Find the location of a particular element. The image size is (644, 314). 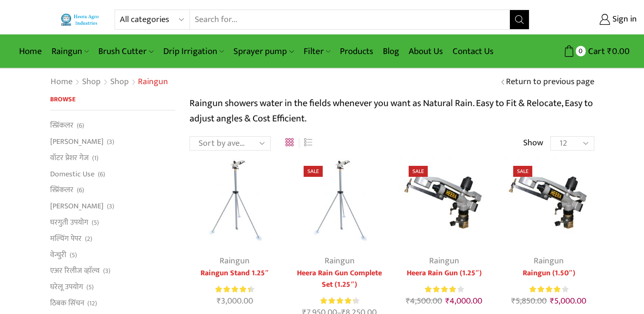

span: (2) is located at coordinates (88, 238).